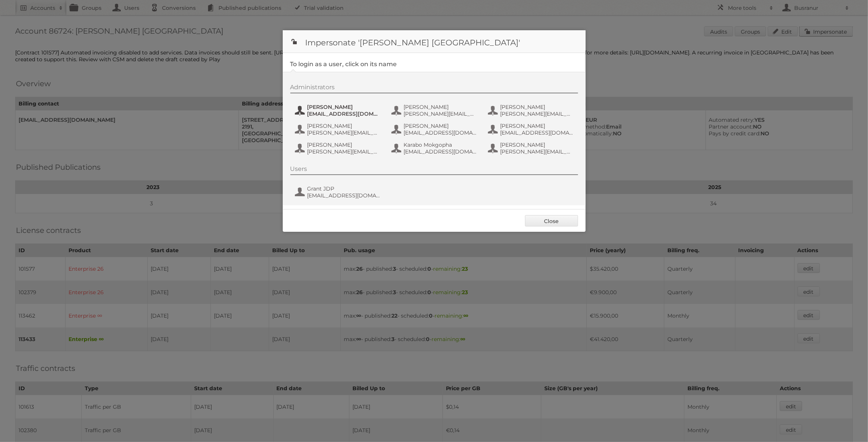 The height and width of the screenshot is (442, 868). Describe the element at coordinates (440, 145) in the screenshot. I see `span: Karabo Mokgopha` at that location.